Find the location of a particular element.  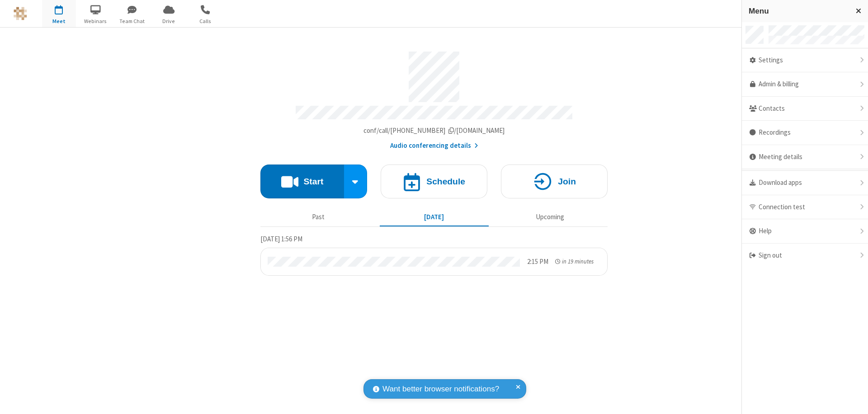

div: Connection test is located at coordinates (804, 208).